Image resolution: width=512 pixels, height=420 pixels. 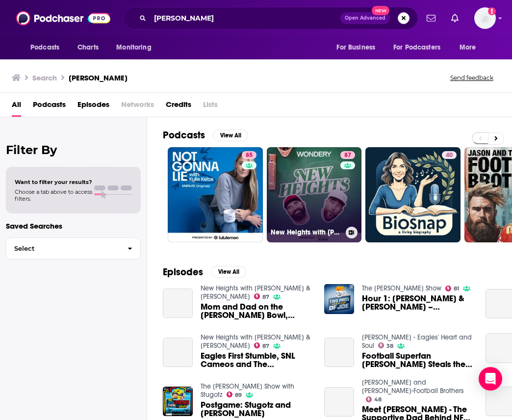 I want to click on a: The Dan Patrick Show, so click(x=402, y=288).